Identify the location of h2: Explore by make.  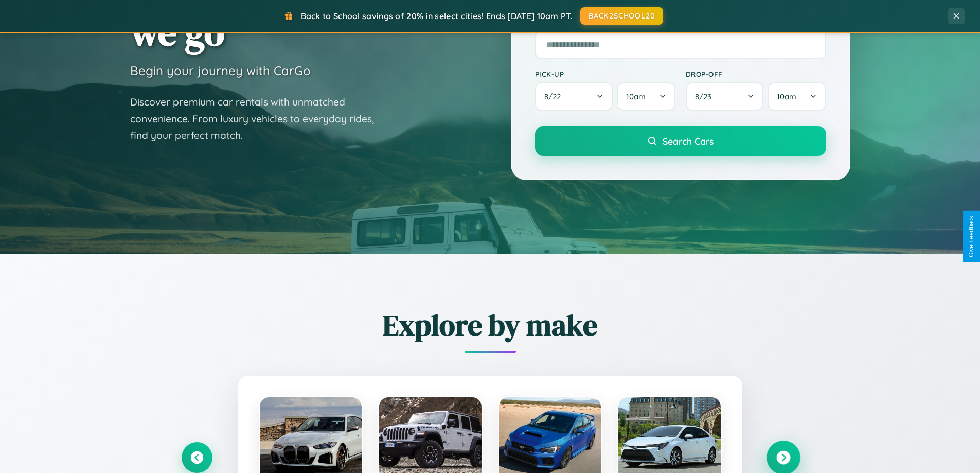
(490, 325).